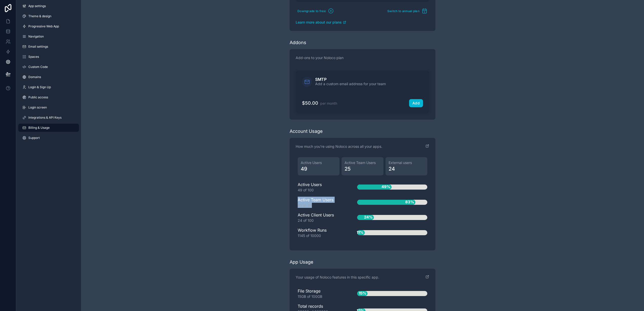  Describe the element at coordinates (319, 233) in the screenshot. I see `div: Workflow Runs` at that location.